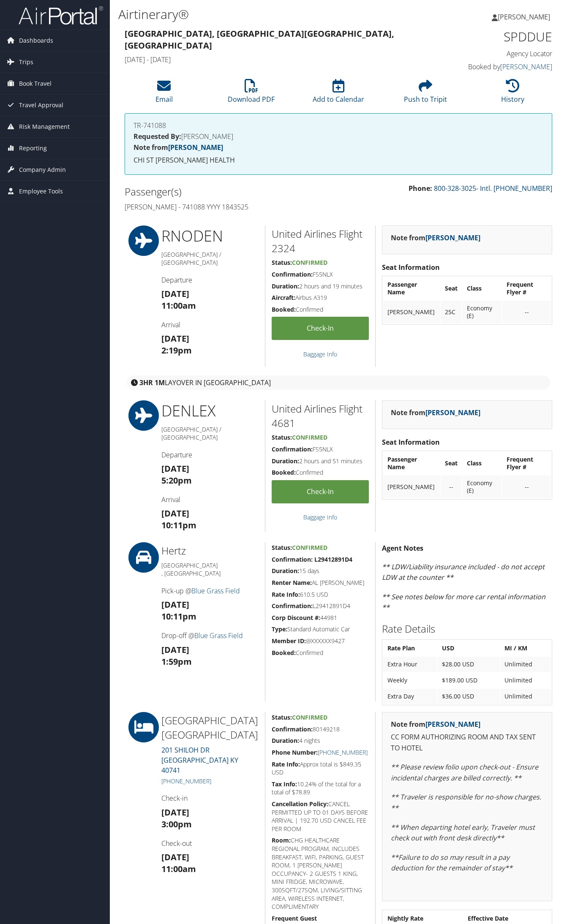  I want to click on strong: Aircraft:, so click(284, 298).